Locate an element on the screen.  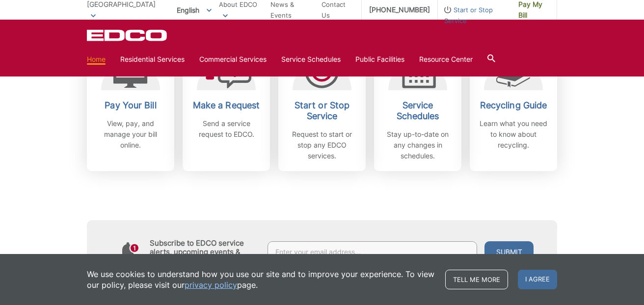
a: Commercial Services is located at coordinates (233, 59).